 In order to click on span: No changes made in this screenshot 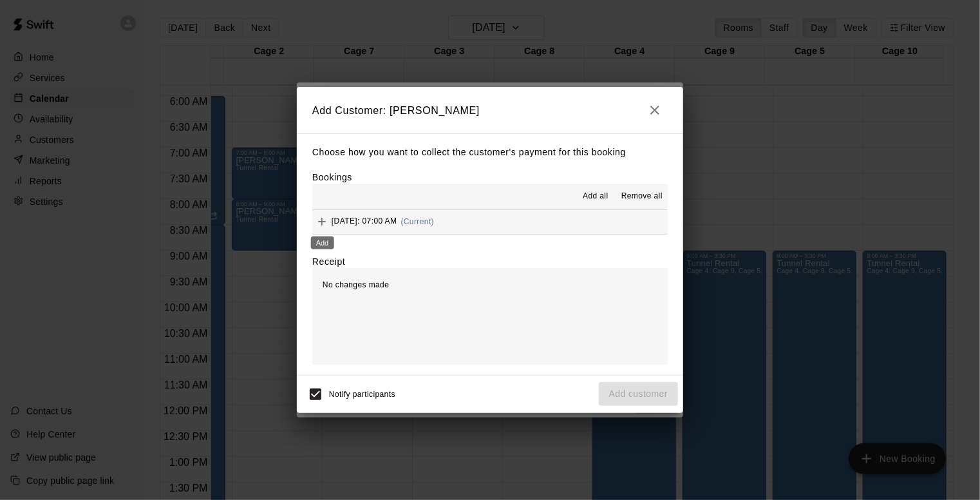, I will do `click(356, 285)`.